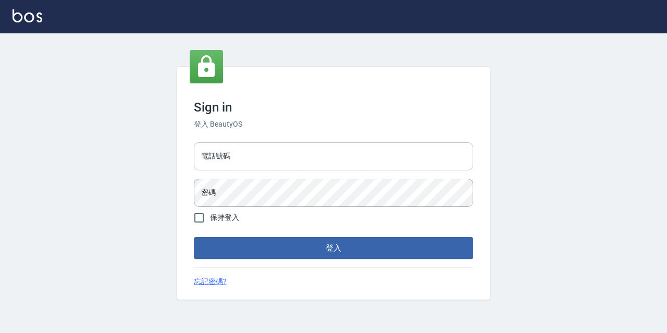  What do you see at coordinates (225, 217) in the screenshot?
I see `span: 保持登入` at bounding box center [225, 217].